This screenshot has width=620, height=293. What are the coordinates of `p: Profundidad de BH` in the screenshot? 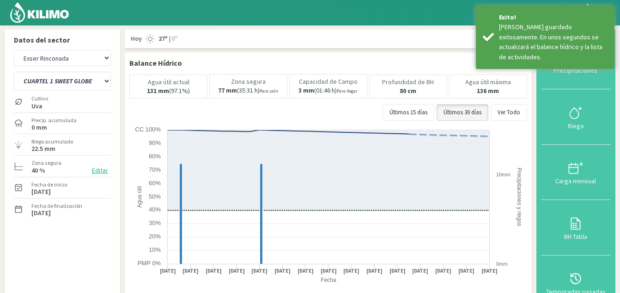 It's located at (408, 82).